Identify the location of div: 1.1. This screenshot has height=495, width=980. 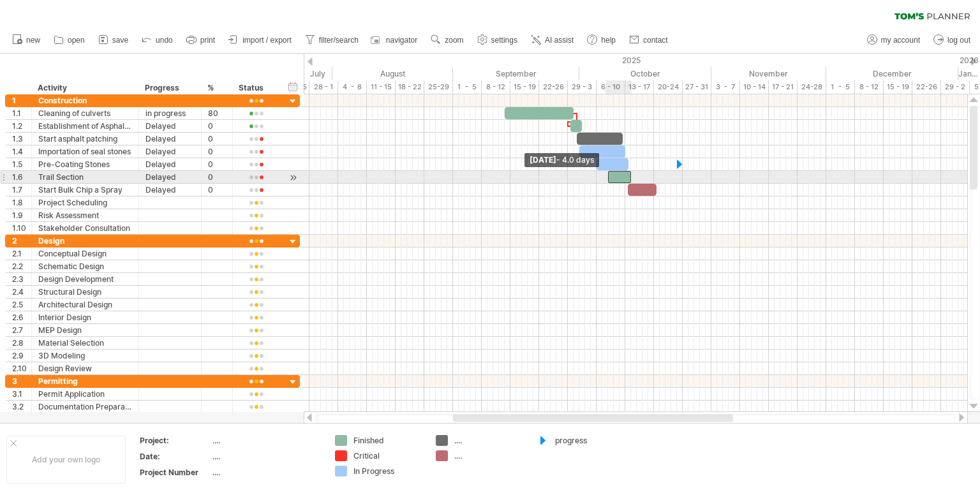
(22, 113).